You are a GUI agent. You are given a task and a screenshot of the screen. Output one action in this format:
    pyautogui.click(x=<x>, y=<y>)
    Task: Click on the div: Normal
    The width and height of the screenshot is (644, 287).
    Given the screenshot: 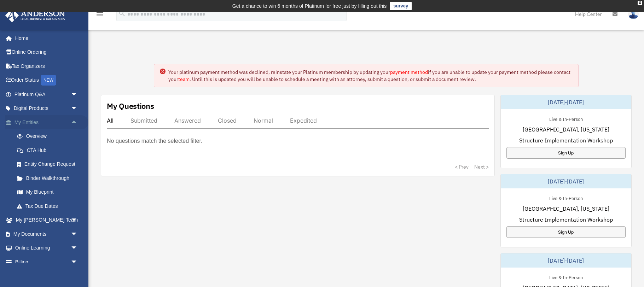 What is the action you would take?
    pyautogui.click(x=263, y=121)
    